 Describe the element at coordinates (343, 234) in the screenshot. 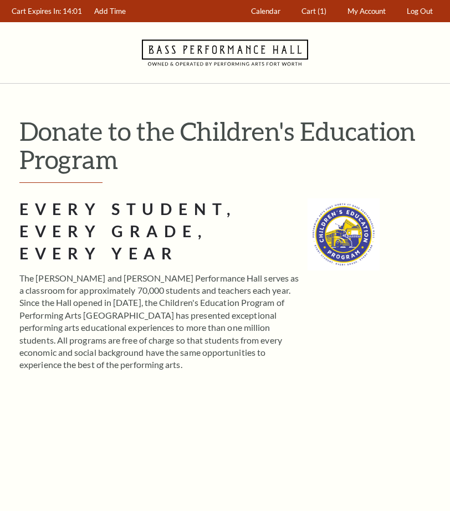

I see `img: cep_logo_2022_standard_335x335.jpg` at that location.